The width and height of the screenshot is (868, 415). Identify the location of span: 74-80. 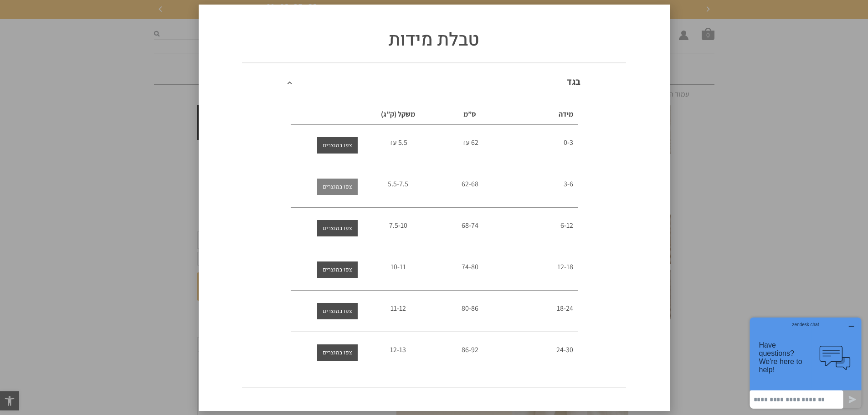
(470, 267).